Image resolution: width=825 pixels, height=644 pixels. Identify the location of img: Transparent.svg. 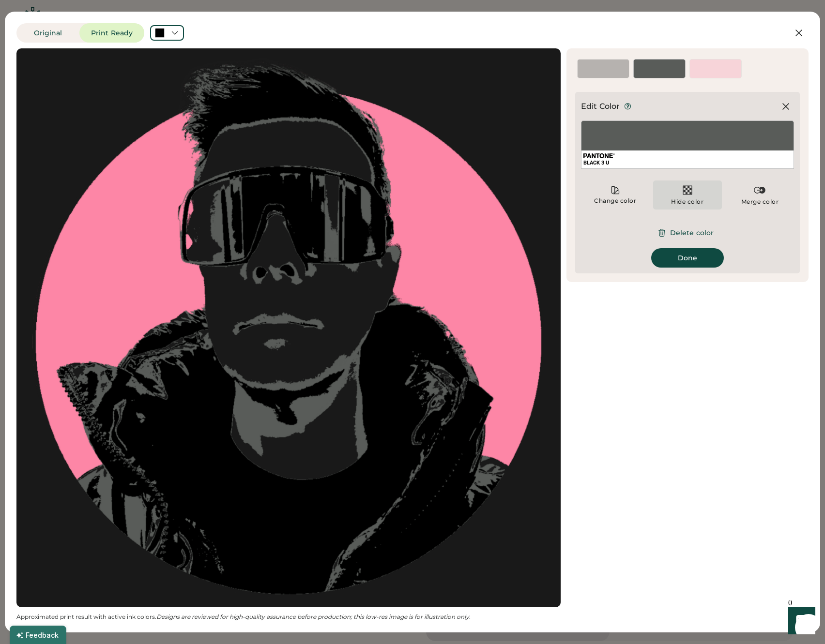
(687, 190).